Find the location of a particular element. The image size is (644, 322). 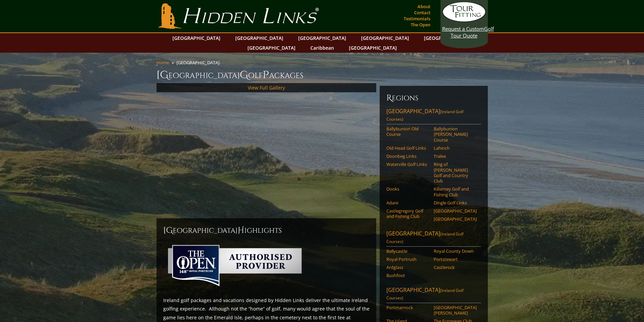

a: Killarney Golf and Fishing Club is located at coordinates (455, 191).